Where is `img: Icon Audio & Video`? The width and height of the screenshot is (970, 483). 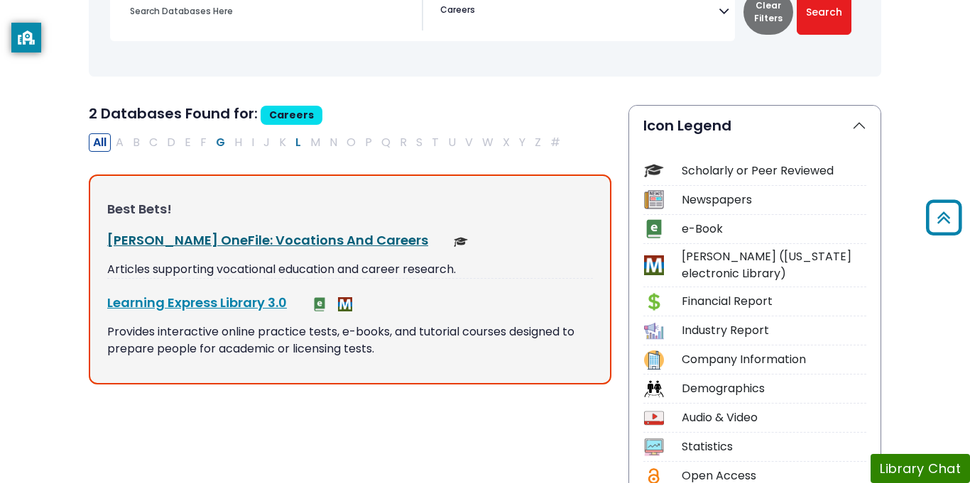 img: Icon Audio & Video is located at coordinates (653, 418).